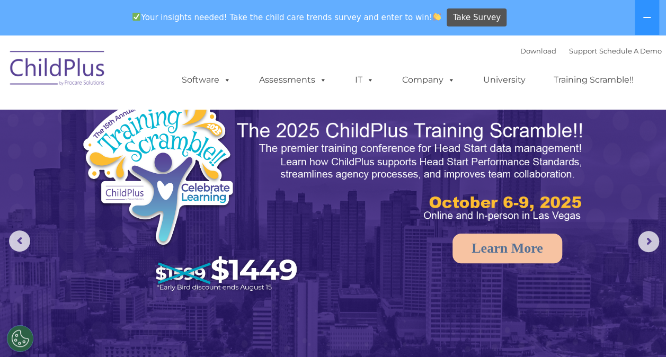 Image resolution: width=666 pixels, height=357 pixels. Describe the element at coordinates (583, 51) in the screenshot. I see `a: Support` at that location.